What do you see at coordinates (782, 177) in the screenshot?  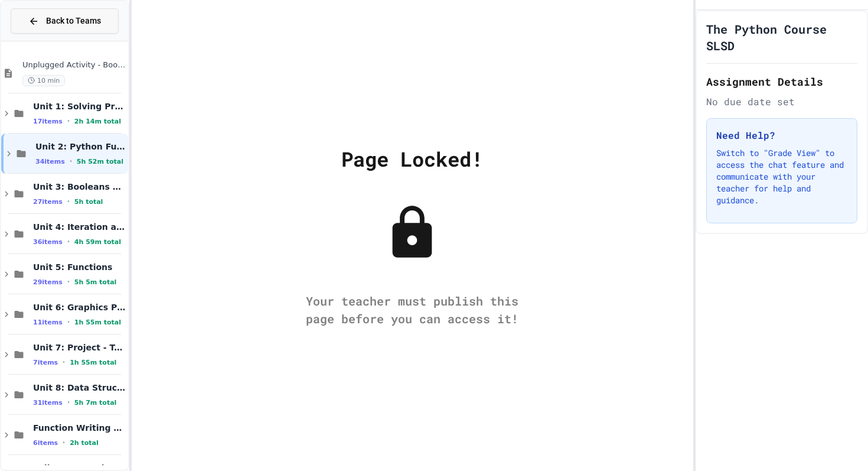 I see `p: Switch to "Grade View" to access the chat feature and communicate with your teacher for help and ...` at bounding box center [782, 177].